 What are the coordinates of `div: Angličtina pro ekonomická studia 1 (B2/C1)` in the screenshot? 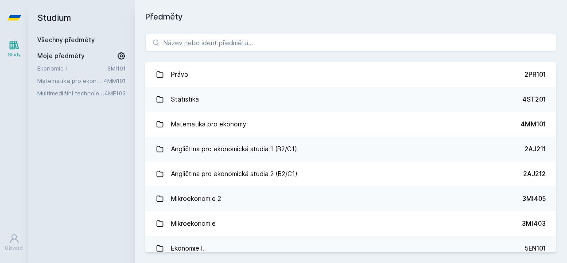 It's located at (234, 149).